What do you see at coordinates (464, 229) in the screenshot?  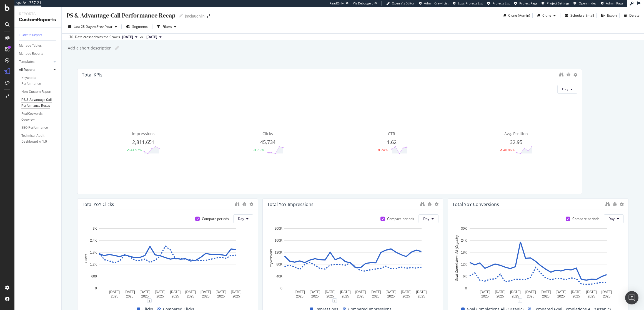 I see `text: 30K` at bounding box center [464, 229].